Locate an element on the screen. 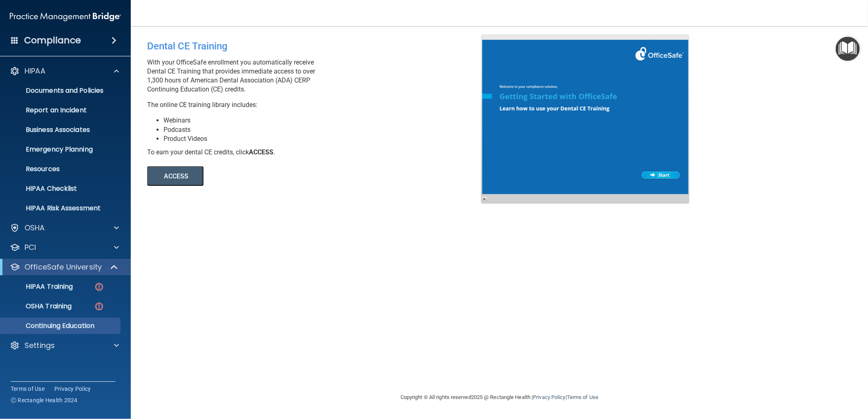  a: ACCESS is located at coordinates (259, 176).